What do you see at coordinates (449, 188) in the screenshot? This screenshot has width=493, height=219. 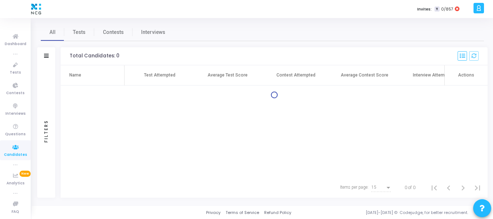 I see `button: Previous page` at bounding box center [449, 188].